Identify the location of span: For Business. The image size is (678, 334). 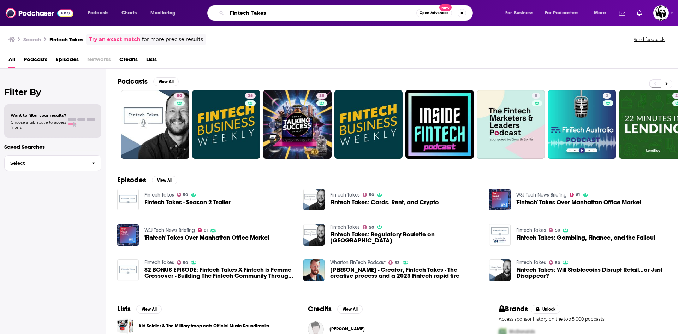
(519, 13).